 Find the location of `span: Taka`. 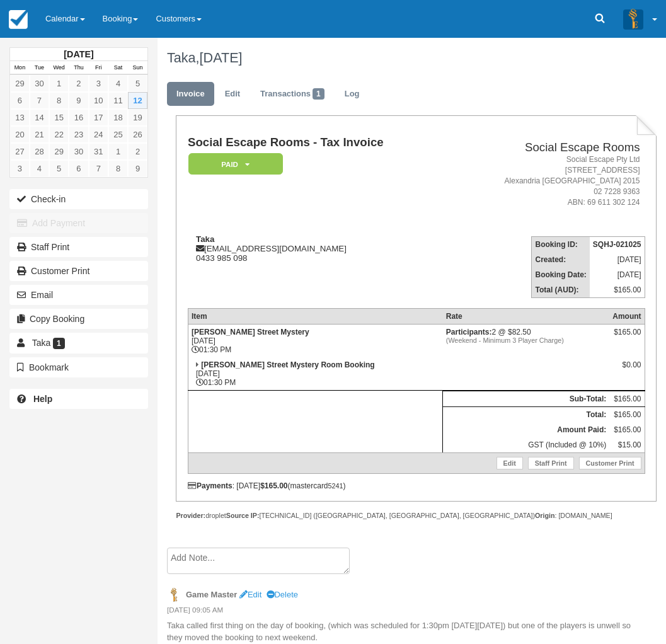

span: Taka is located at coordinates (42, 343).